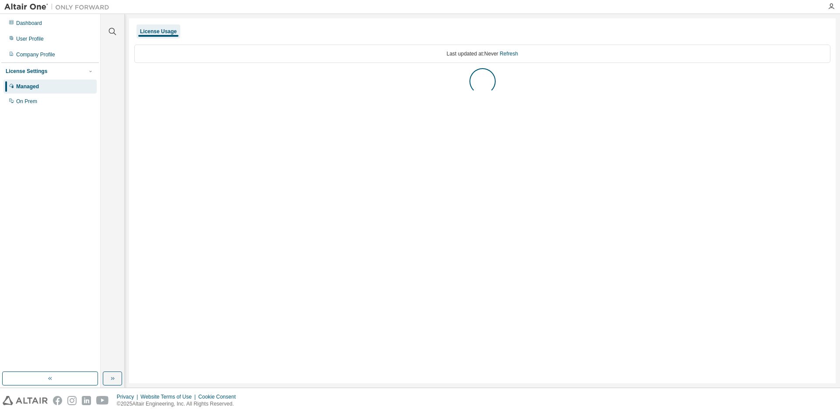  Describe the element at coordinates (158, 31) in the screenshot. I see `div: License Usage` at that location.